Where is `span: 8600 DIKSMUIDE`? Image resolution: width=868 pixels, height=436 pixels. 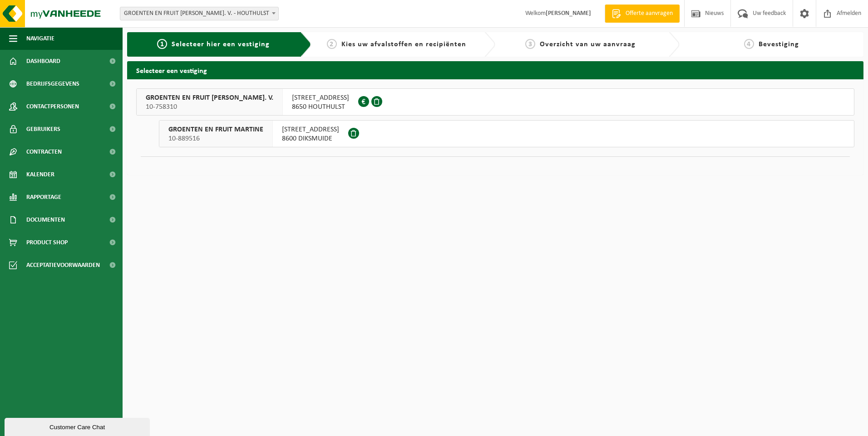
span: 8600 DIKSMUIDE is located at coordinates (310, 139).